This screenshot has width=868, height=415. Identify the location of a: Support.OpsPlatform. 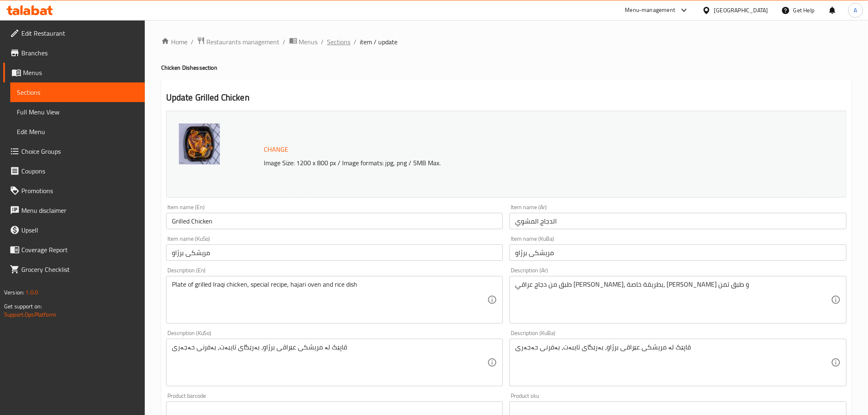
(30, 315).